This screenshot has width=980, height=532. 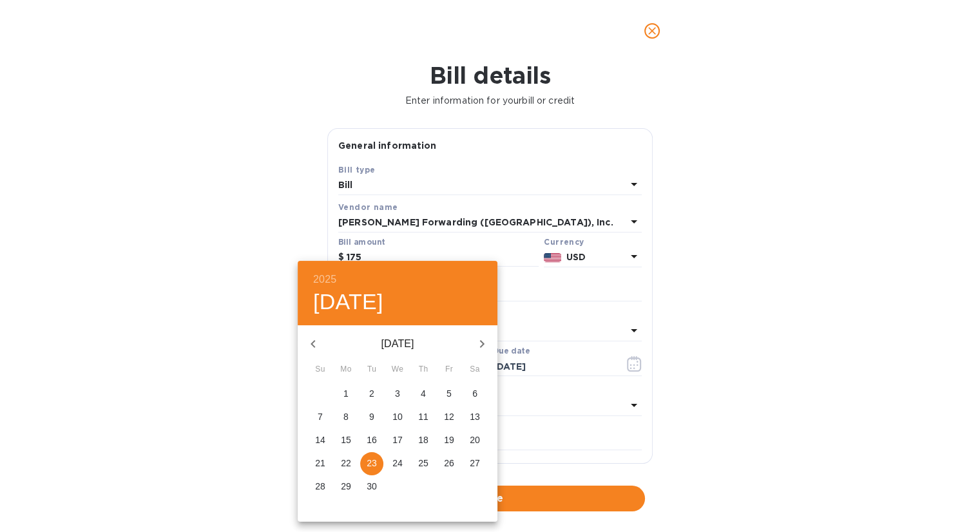 I want to click on button: 11, so click(x=423, y=418).